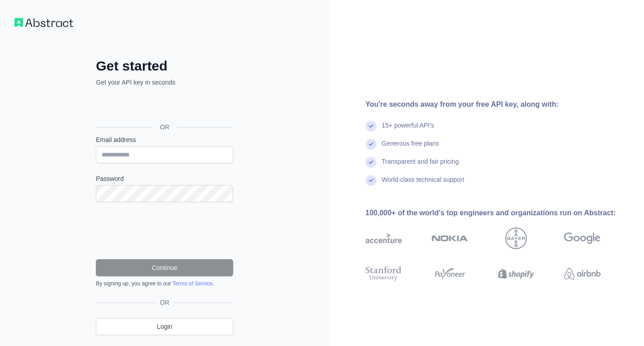 Image resolution: width=644 pixels, height=346 pixels. What do you see at coordinates (384, 238) in the screenshot?
I see `img: accenture` at bounding box center [384, 238].